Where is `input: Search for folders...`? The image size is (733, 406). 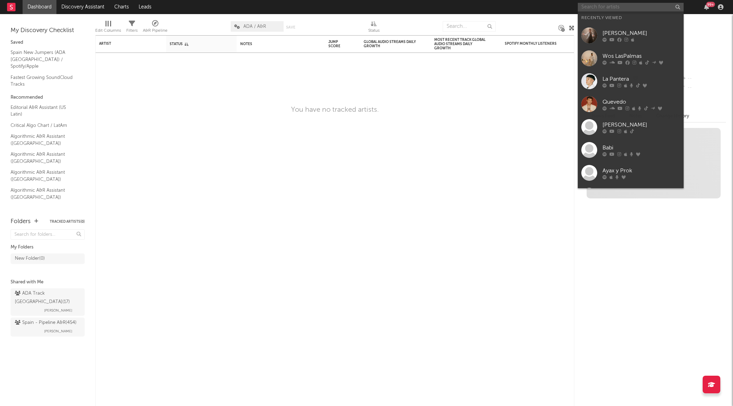 input: Search for folders... is located at coordinates (48, 234).